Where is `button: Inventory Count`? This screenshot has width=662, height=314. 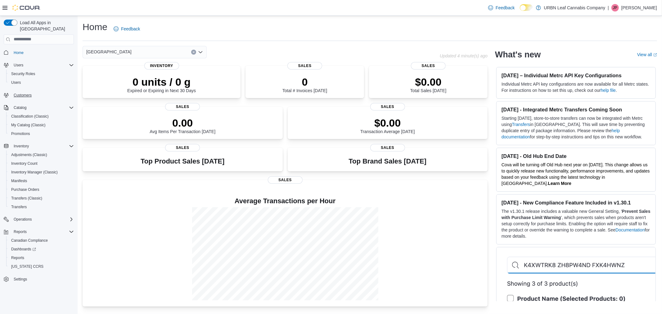
button: Inventory Count is located at coordinates (41, 164).